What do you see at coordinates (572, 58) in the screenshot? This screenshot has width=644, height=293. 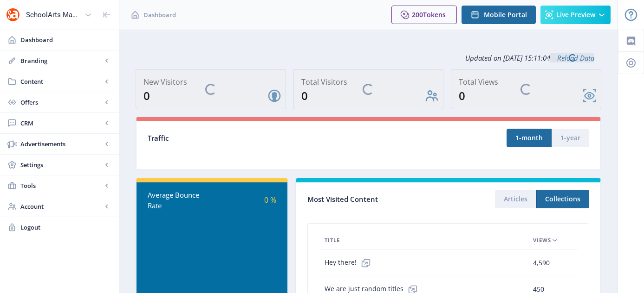 I see `a: Reload Data` at bounding box center [572, 58].